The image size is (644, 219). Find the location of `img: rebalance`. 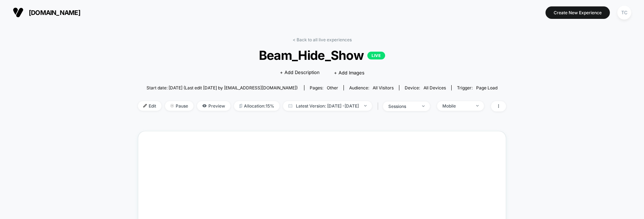

img: rebalance is located at coordinates (241, 105).